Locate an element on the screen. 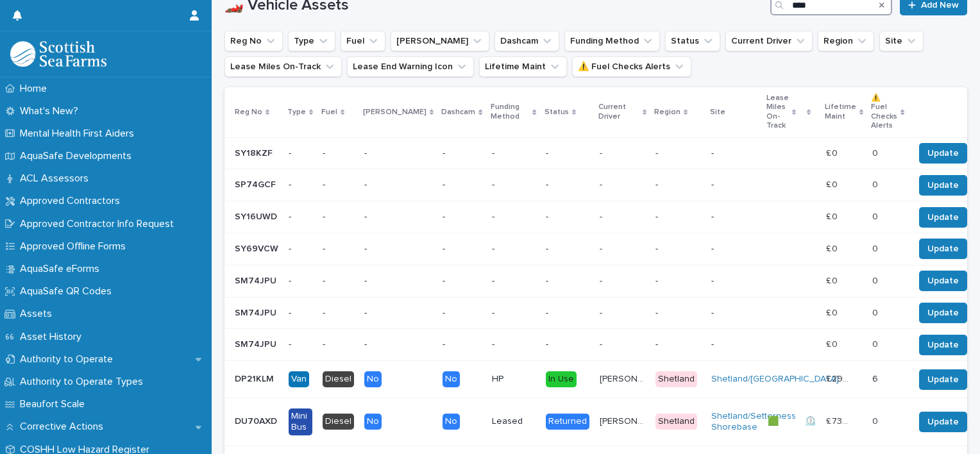  p: £ 296.00 is located at coordinates (839, 378).